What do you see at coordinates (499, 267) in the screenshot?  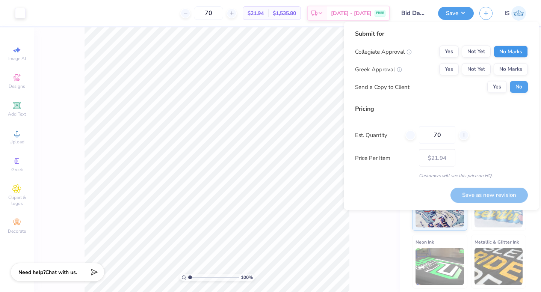 I see `img: Metallic & Glitter Ink` at bounding box center [499, 267].